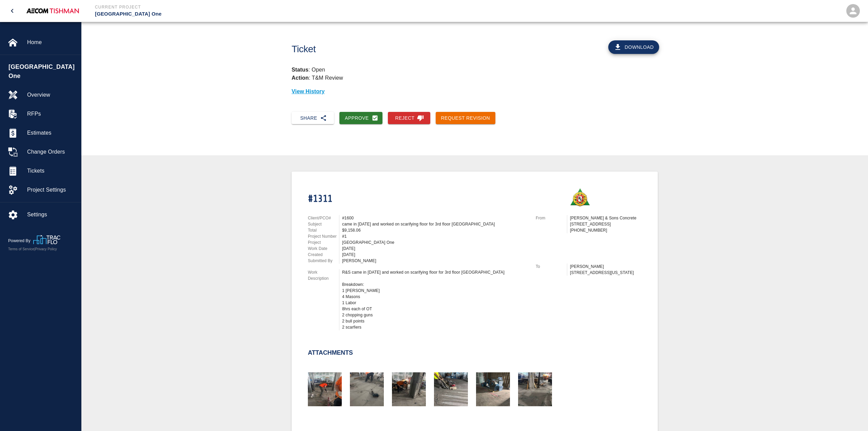  What do you see at coordinates (283, 7) in the screenshot?
I see `p: Current Project` at bounding box center [283, 7].